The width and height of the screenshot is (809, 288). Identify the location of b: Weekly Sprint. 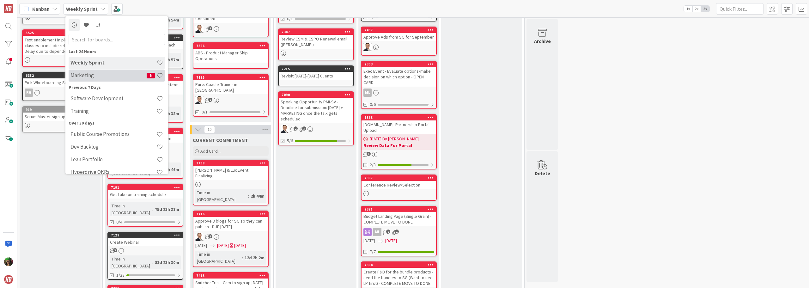
(82, 9).